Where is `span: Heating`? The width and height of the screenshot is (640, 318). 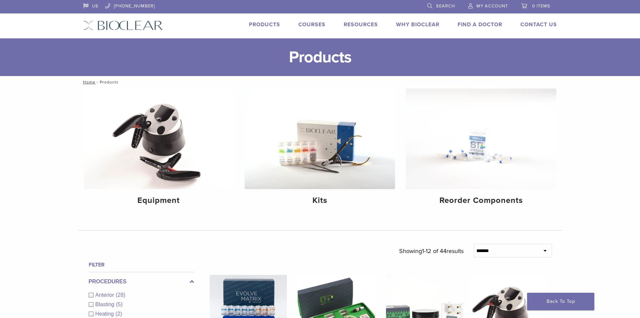 span: Heating is located at coordinates (106, 313).